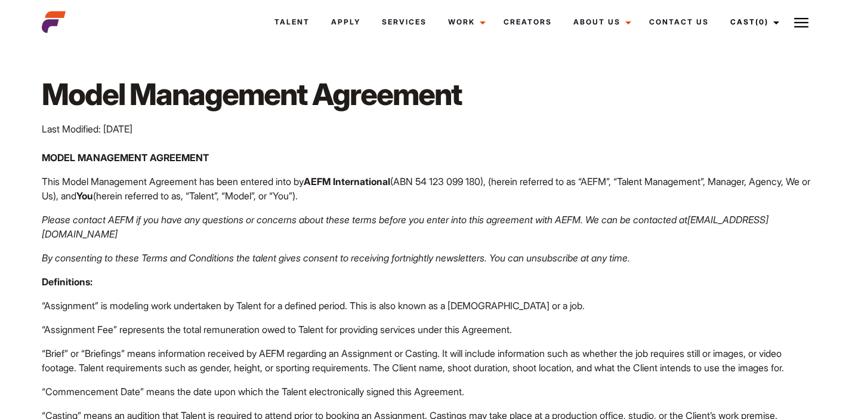 The height and width of the screenshot is (419, 858). Describe the element at coordinates (67, 282) in the screenshot. I see `b: Definitions:` at that location.